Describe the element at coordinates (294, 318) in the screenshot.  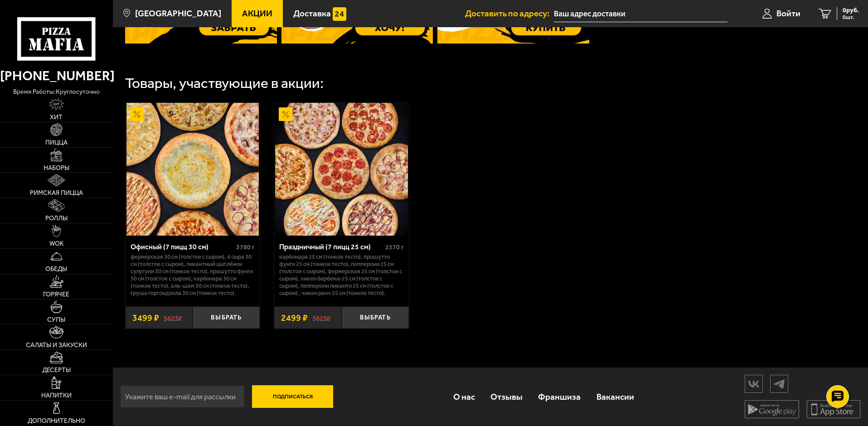
I see `span: 2499 ₽` at that location.